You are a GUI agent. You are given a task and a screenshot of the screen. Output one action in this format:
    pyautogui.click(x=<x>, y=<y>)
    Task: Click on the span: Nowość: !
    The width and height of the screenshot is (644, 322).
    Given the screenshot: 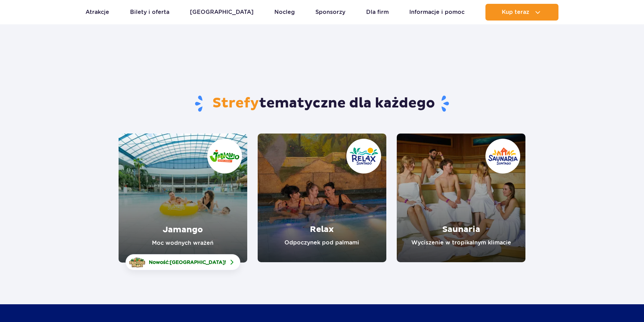 What is the action you would take?
    pyautogui.click(x=187, y=263)
    